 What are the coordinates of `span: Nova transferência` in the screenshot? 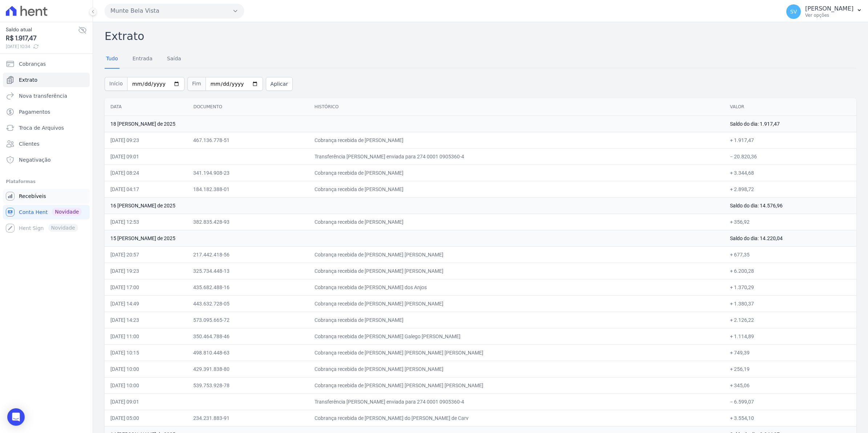 It's located at (43, 96).